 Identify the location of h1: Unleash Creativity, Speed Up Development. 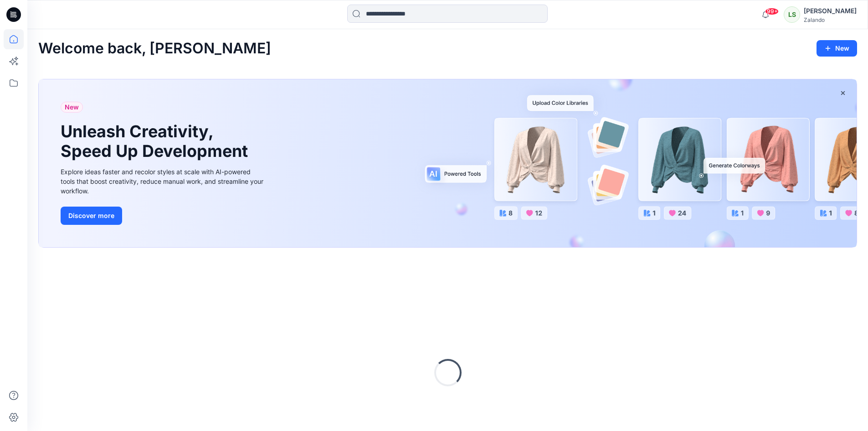
(156, 141).